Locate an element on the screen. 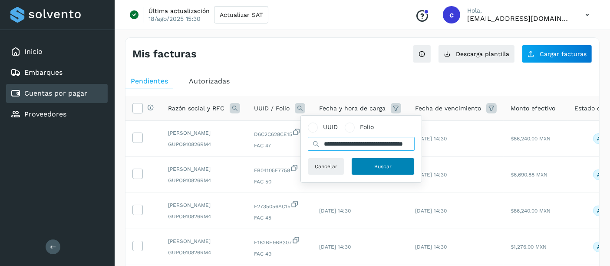  p: 18/ago/2025 15:30 is located at coordinates (174, 19).